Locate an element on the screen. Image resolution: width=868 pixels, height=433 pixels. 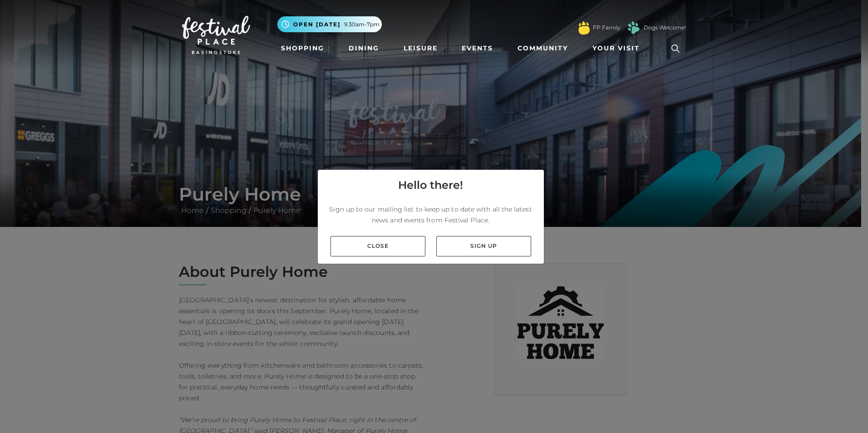
a: Close is located at coordinates (378, 246).